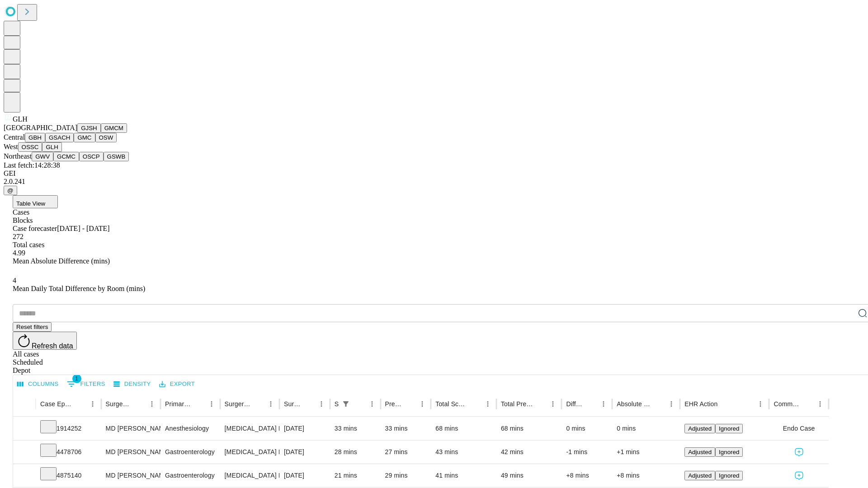  Describe the element at coordinates (517, 404) in the screenshot. I see `div: Total Predicted Duration` at that location.